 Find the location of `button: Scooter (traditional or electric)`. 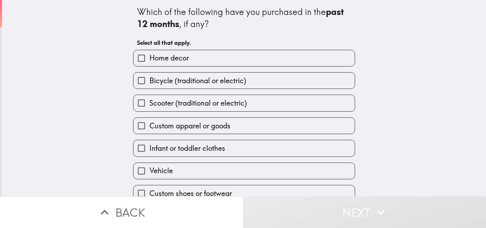

button: Scooter (traditional or electric) is located at coordinates (244, 103).